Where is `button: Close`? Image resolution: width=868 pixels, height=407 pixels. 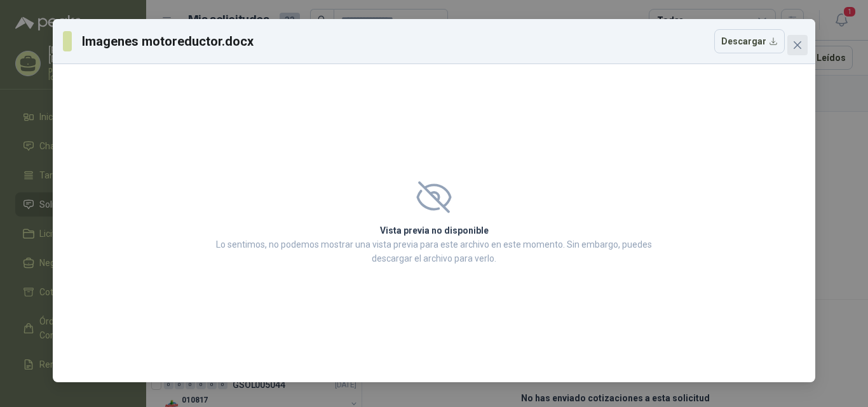 button: Close is located at coordinates (797, 45).